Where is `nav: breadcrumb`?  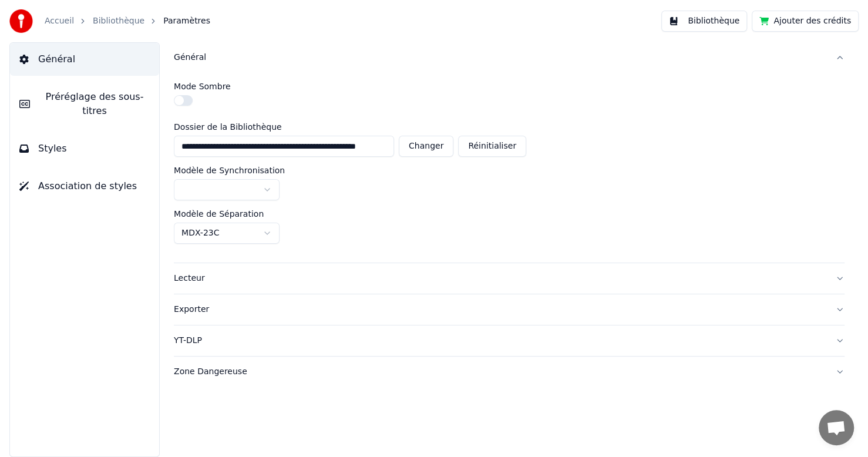 nav: breadcrumb is located at coordinates (128, 21).